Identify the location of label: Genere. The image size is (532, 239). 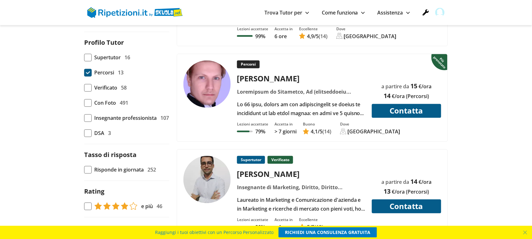
(96, 228).